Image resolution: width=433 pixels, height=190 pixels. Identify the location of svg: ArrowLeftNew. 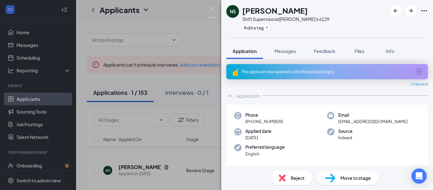
(396, 11).